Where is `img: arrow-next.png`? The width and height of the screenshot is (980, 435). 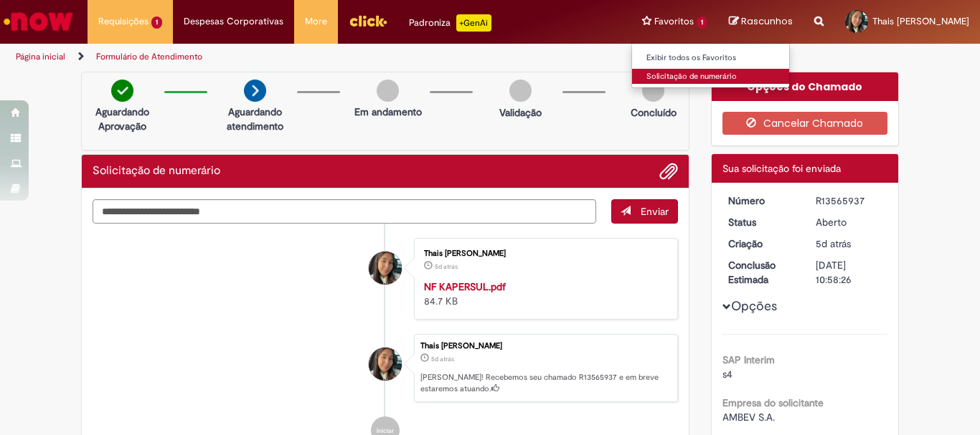 img: arrow-next.png is located at coordinates (255, 90).